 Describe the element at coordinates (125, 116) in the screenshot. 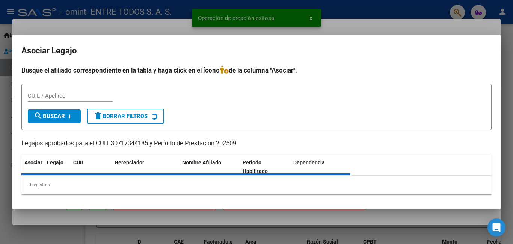

I see `button: Borrar Filtros` at that location.